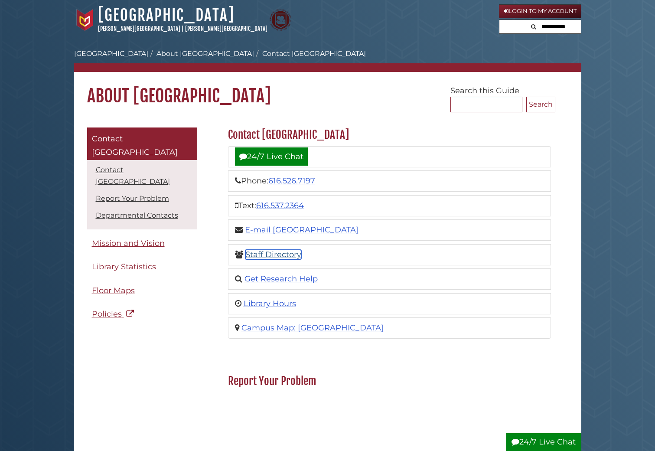 Image resolution: width=655 pixels, height=451 pixels. Describe the element at coordinates (540, 11) in the screenshot. I see `a: Login to My Account` at that location.